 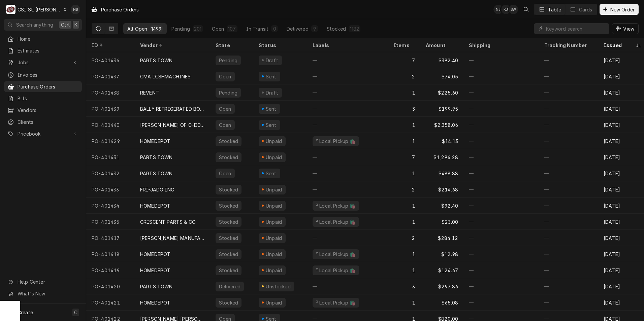 What do you see at coordinates (274, 238) in the screenshot?
I see `div: Unpaid` at bounding box center [274, 238].